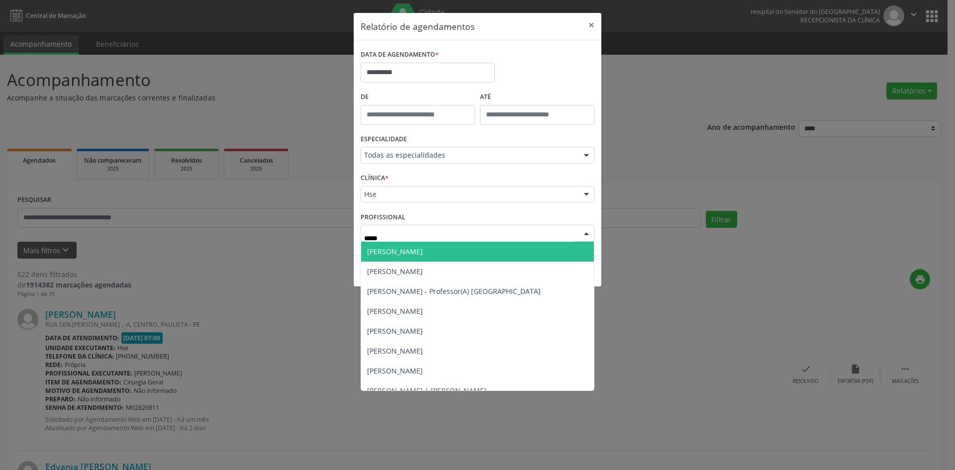  What do you see at coordinates (400, 55) in the screenshot?
I see `label: DATA DE AGENDAMENTO` at bounding box center [400, 55].